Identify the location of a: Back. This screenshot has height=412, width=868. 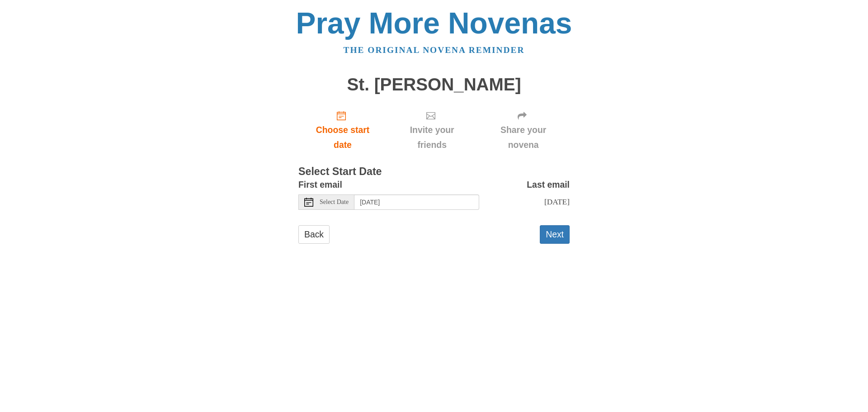
(314, 234).